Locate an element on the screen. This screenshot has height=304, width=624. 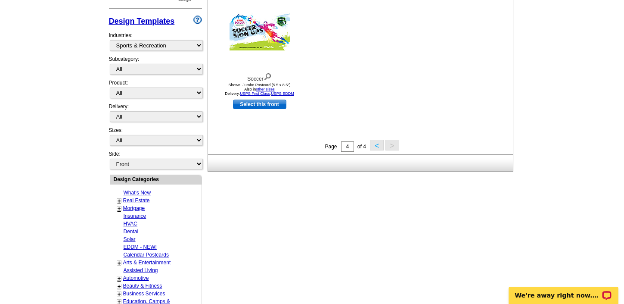
span: of 4 is located at coordinates (362, 146).